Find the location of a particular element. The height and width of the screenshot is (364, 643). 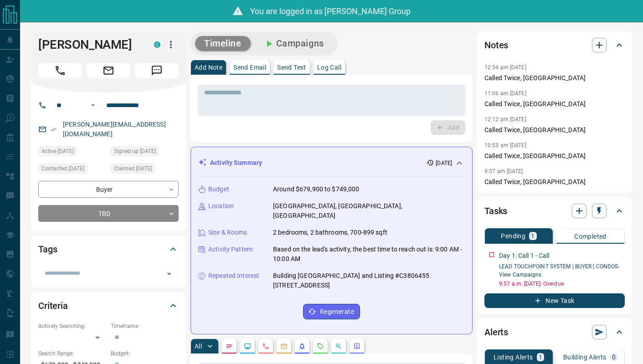

p: Repeated Interest is located at coordinates (234, 275).